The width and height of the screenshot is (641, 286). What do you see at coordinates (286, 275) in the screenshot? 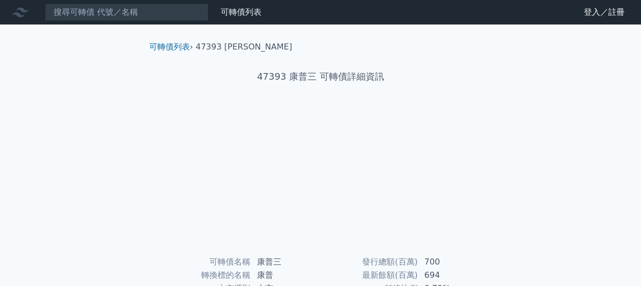
I see `td: 康普` at bounding box center [286, 275].